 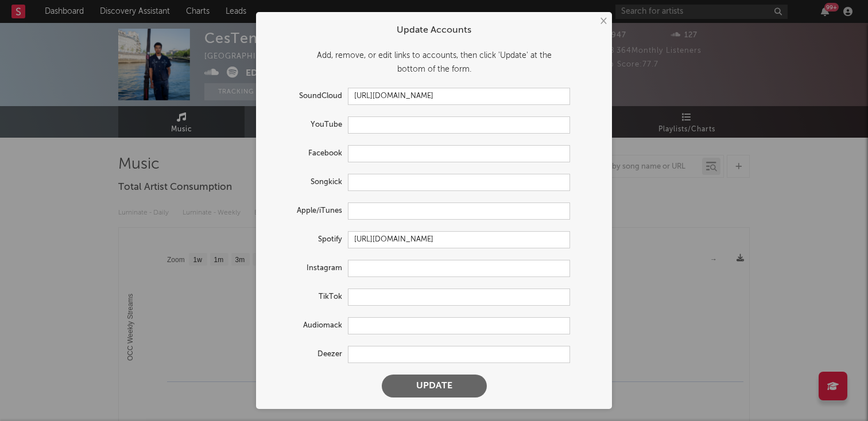 What do you see at coordinates (434, 31) in the screenshot?
I see `div: Update Accounts` at bounding box center [434, 31].